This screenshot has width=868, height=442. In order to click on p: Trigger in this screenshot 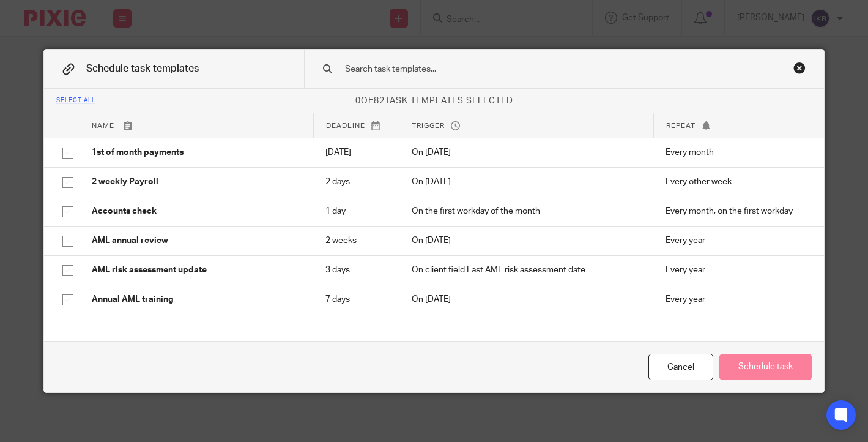, I will do `click(526, 126)`.